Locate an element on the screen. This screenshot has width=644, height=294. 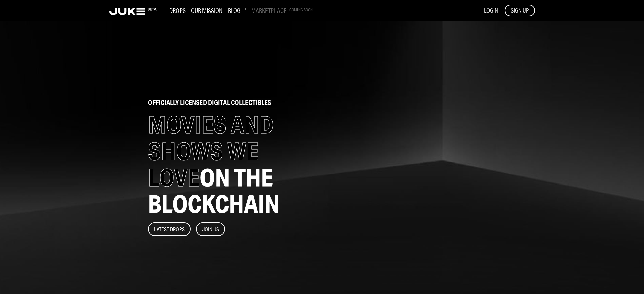
h1: MOVIES AND SHOWS WE LOVE is located at coordinates (230, 164).